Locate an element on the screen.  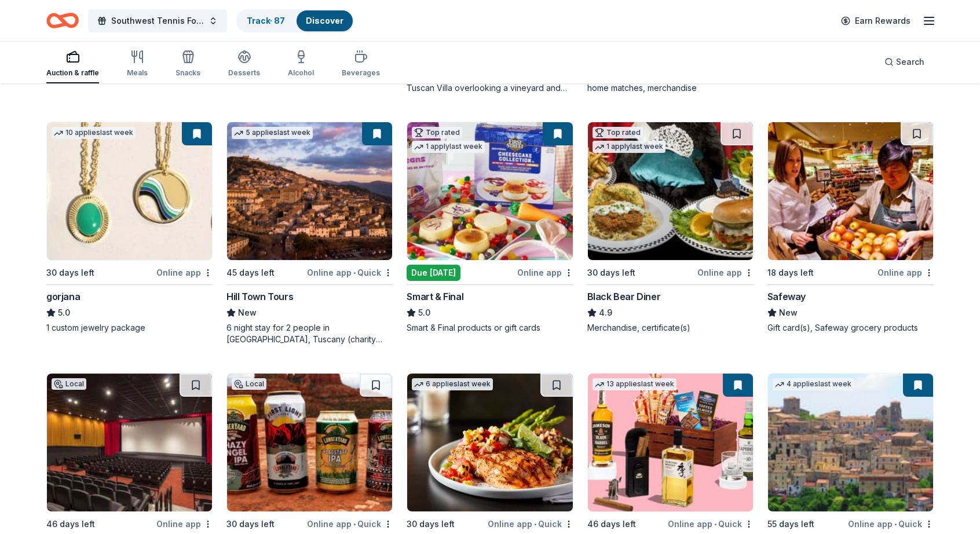
div: 1 custom jewelry package is located at coordinates (129, 328).